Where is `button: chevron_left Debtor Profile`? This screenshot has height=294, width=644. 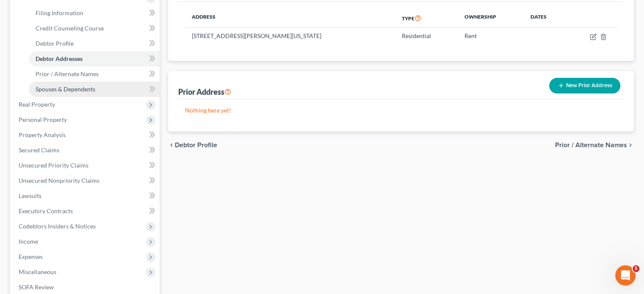 button: chevron_left Debtor Profile is located at coordinates (193, 145).